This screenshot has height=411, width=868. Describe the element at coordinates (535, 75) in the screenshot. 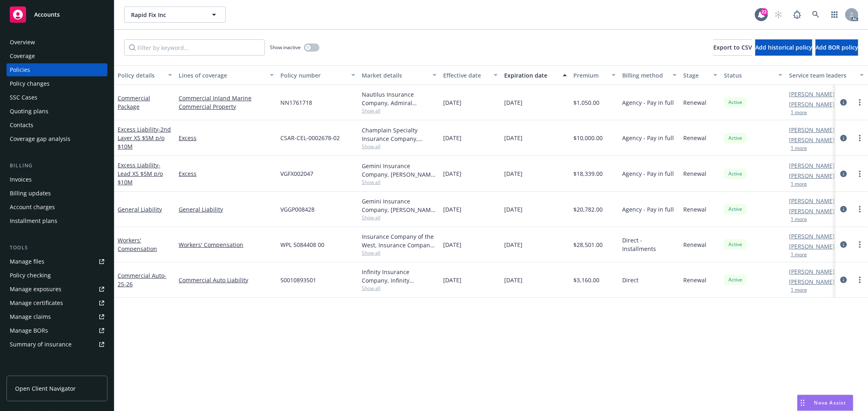

I see `button: Expiration date` at that location.